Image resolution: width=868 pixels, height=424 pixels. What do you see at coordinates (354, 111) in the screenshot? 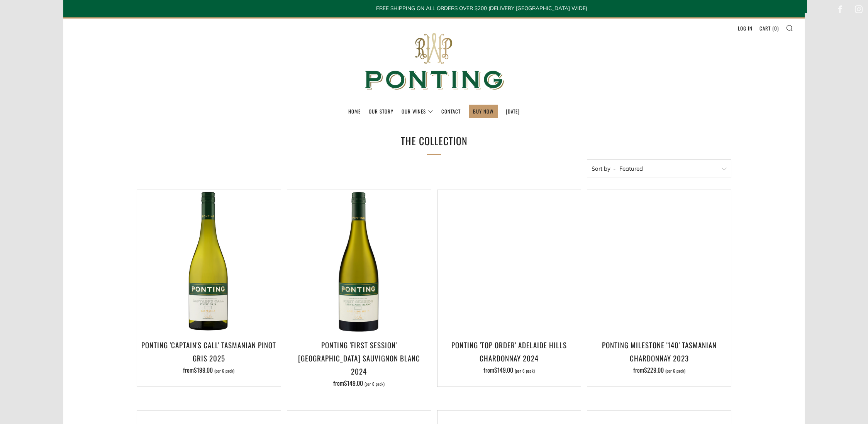
I see `a: Home` at bounding box center [354, 111].